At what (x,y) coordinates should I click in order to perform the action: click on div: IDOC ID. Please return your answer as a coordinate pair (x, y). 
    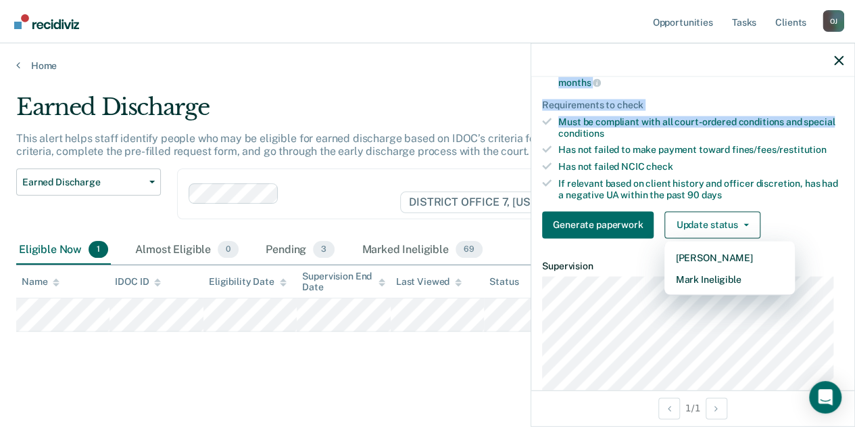
    Looking at the image, I should click on (138, 281).